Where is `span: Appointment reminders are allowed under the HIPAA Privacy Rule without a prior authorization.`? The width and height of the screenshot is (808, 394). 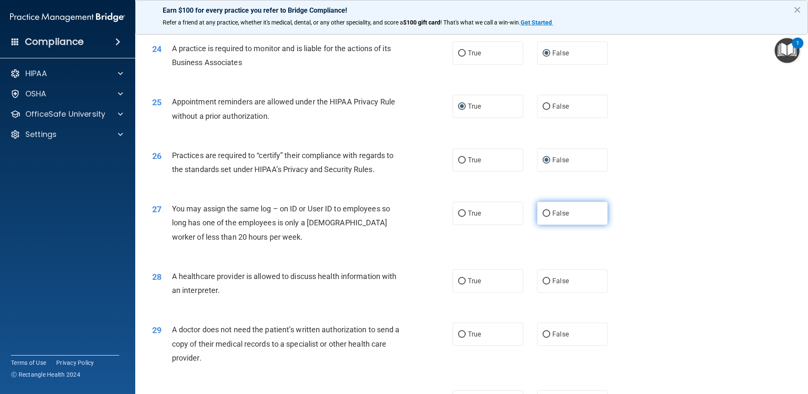 span: Appointment reminders are allowed under the HIPAA Privacy Rule without a prior authorization. is located at coordinates (284, 109).